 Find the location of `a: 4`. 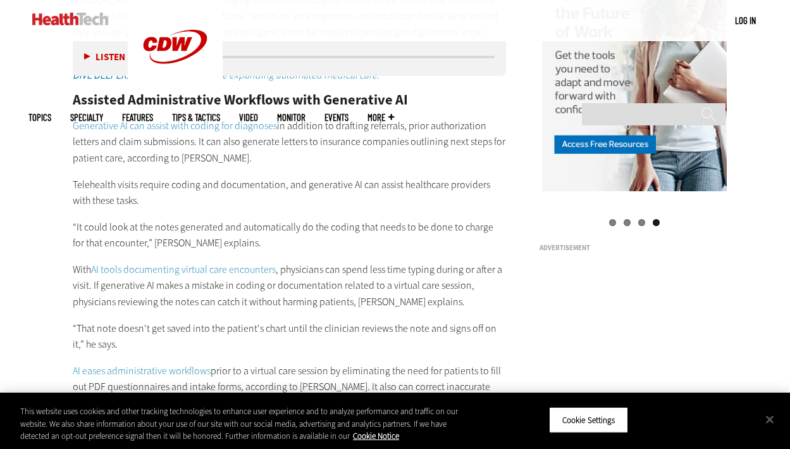

a: 4 is located at coordinates (656, 222).